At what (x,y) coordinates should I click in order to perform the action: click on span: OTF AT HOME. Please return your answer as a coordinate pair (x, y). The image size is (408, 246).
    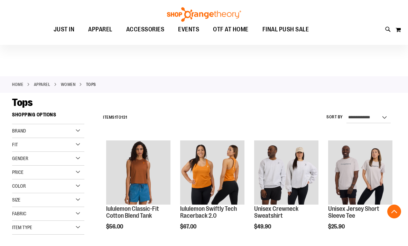
    Looking at the image, I should click on (231, 29).